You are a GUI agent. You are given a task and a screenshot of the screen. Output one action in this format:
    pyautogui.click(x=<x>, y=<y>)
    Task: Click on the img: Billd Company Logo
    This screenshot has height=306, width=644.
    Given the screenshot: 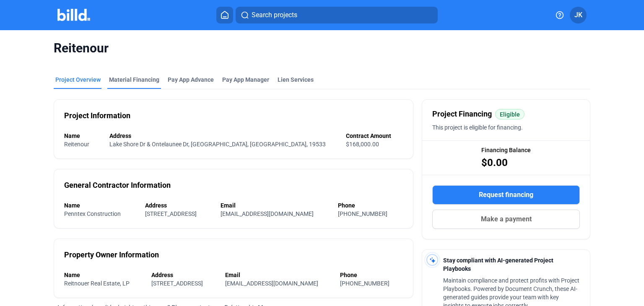 What is the action you would take?
    pyautogui.click(x=74, y=15)
    